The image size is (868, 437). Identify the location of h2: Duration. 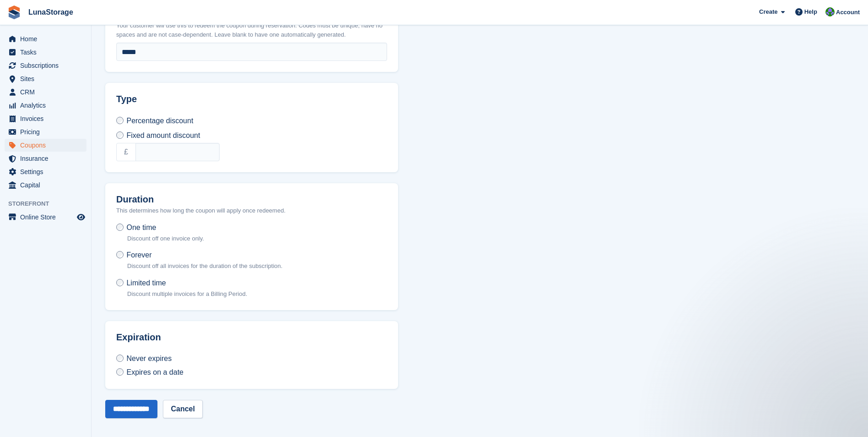
(251, 199).